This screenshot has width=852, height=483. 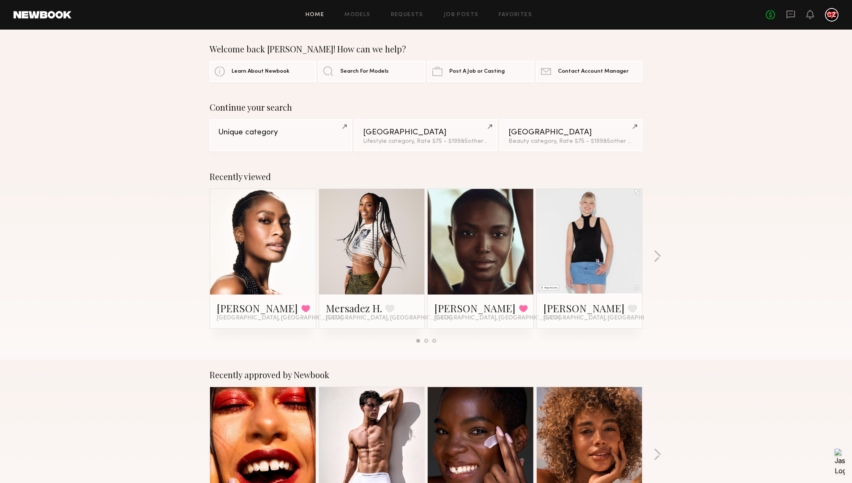 I want to click on a: Contact Account Manager, so click(x=589, y=71).